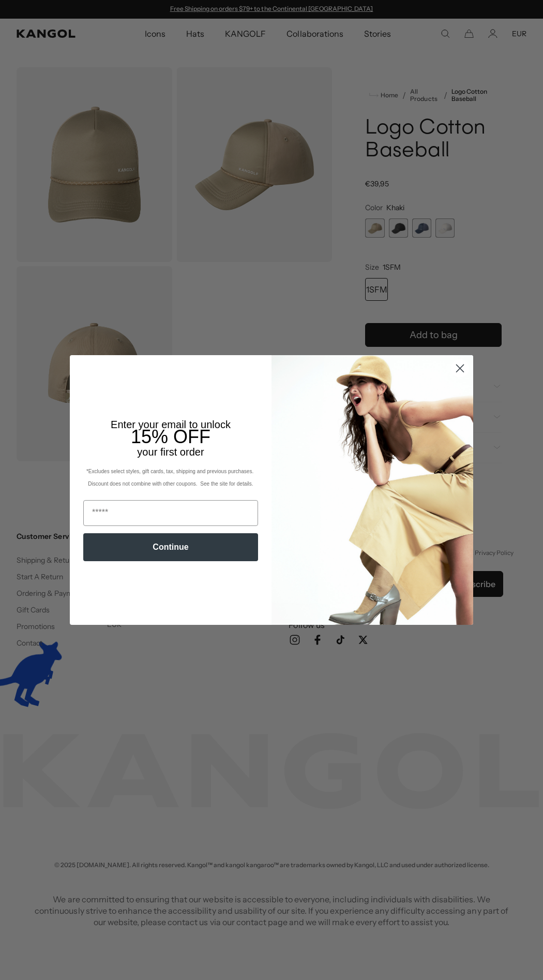  I want to click on img: 93be19ad-e773-4382-80b9-c9d740c9197f.jpeg, so click(372, 490).